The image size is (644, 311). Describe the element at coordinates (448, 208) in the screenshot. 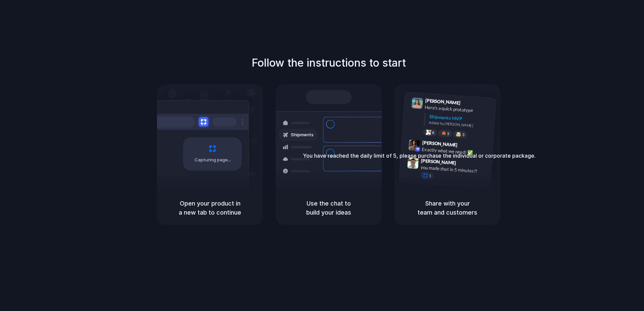

I see `h5: Share with your team and customers` at that location.